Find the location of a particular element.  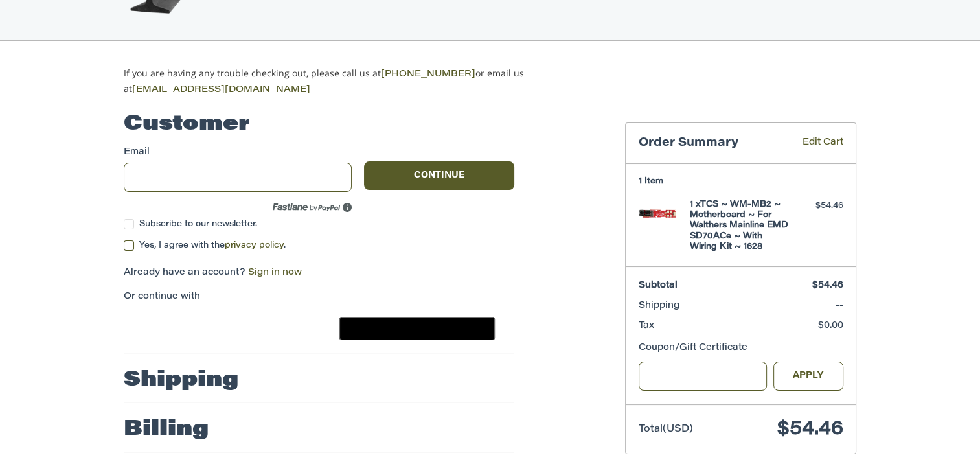

h4: 1 x TCS ~ WM-MB2 ~ Motherboard ~ For Walthers Mainline EMD SD70ACe ~ With Wiring Kit ~ 1628 is located at coordinates (739, 226).